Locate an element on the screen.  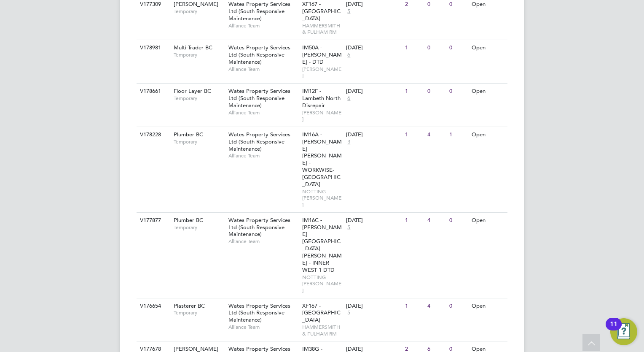
span: IM12F - Lambeth North Disrepair is located at coordinates (321, 98).